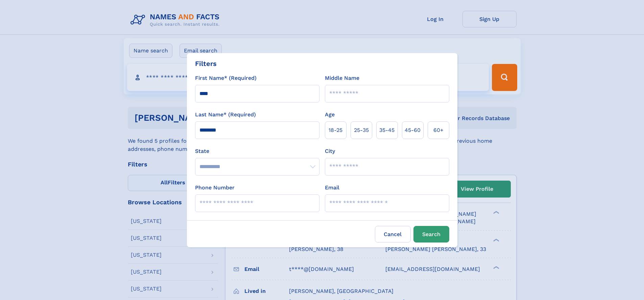 The image size is (644, 300). I want to click on label: City, so click(330, 151).